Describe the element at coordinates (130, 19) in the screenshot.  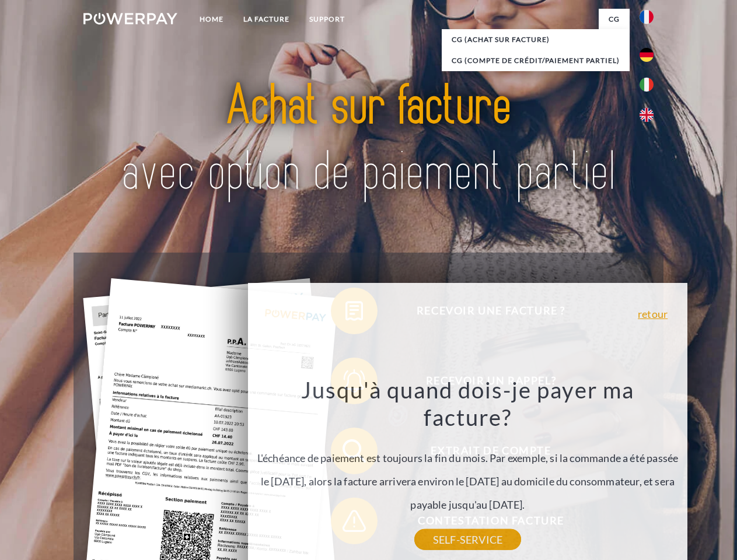
I see `img: logo-powerpay-white.svg` at that location.